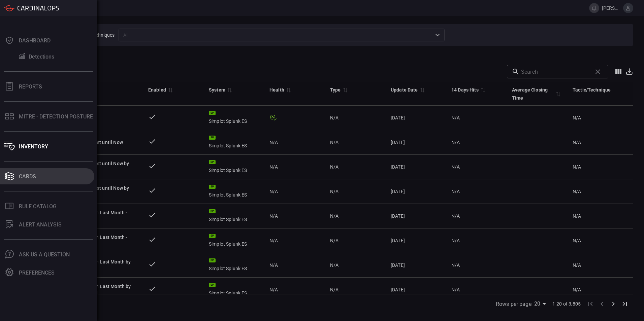 The width and height of the screenshot is (644, 321). Describe the element at coordinates (558, 94) in the screenshot. I see `span: Sort by Average Closing Time descending` at that location.